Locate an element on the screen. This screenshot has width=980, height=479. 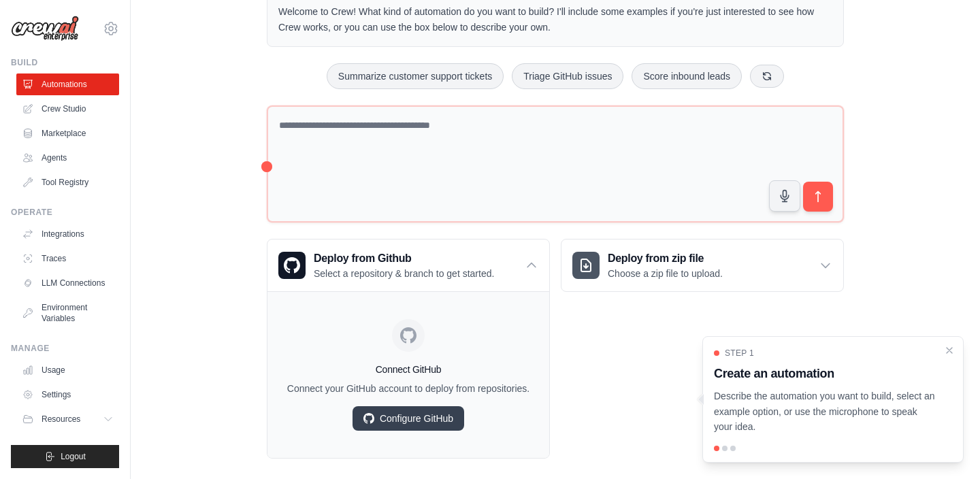
button: Score inbound leads is located at coordinates (687, 76).